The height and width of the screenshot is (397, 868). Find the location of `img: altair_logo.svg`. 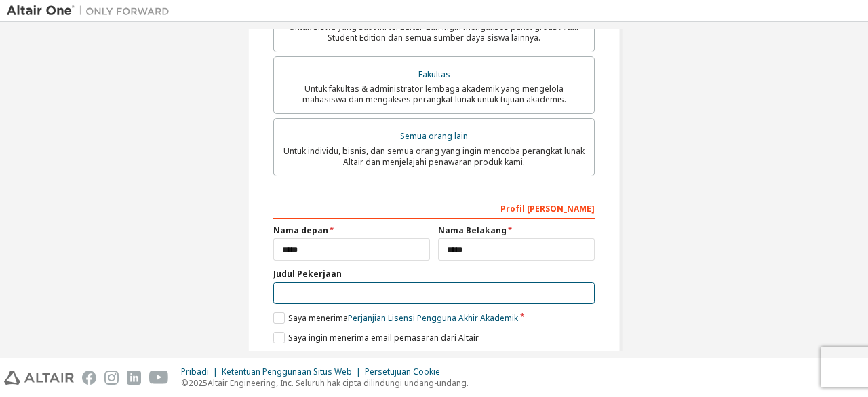

img: altair_logo.svg is located at coordinates (39, 377).